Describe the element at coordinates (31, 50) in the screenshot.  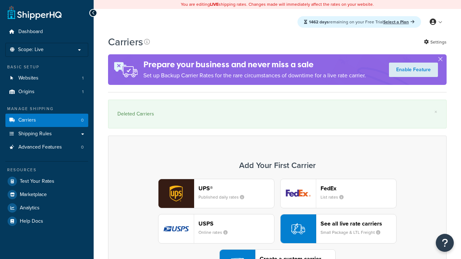
I see `span: Scope: Live` at that location.